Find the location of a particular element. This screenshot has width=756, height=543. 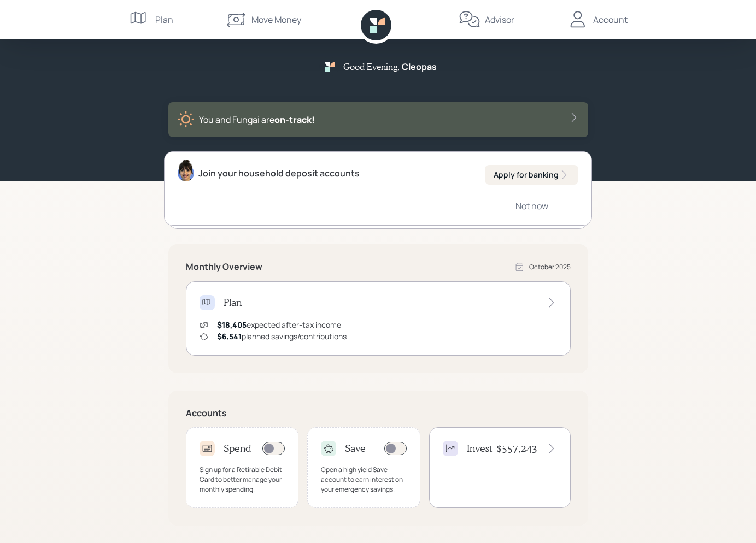

h5: Accounts is located at coordinates (378, 413).